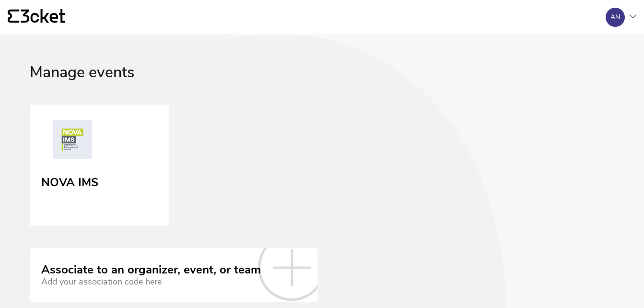  Describe the element at coordinates (100, 165) in the screenshot. I see `a: NOVA IMS NOVA IMS` at that location.